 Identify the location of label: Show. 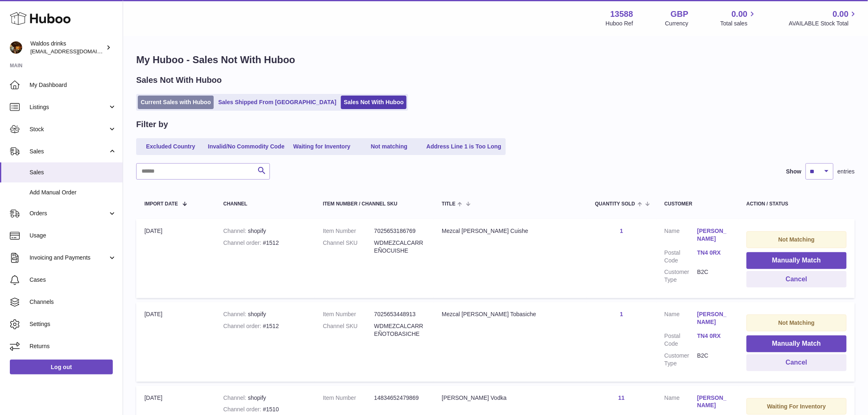
(794, 171).